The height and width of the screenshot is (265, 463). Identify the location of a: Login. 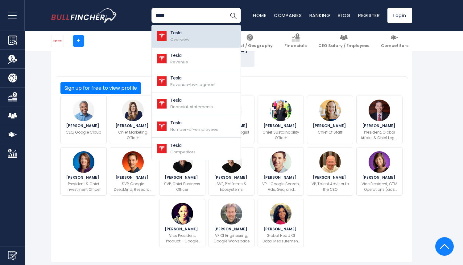
(400, 15).